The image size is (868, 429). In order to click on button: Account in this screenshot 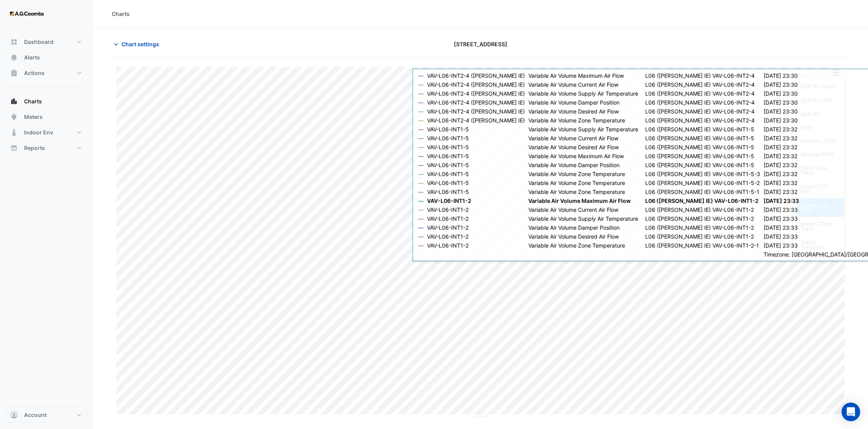, I will do `click(47, 415)`.